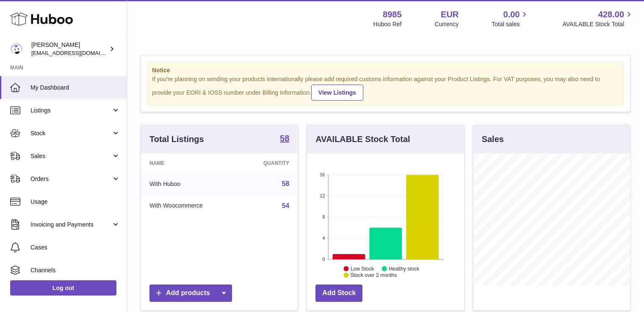 Image resolution: width=644 pixels, height=312 pixels. What do you see at coordinates (177, 139) in the screenshot?
I see `h3: Total Listings` at bounding box center [177, 139].